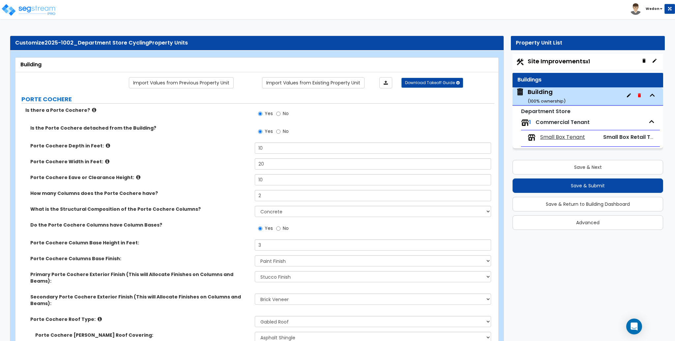 The height and width of the screenshot is (341, 675). Describe the element at coordinates (432, 83) in the screenshot. I see `button: Download Takeoff Guide` at that location.